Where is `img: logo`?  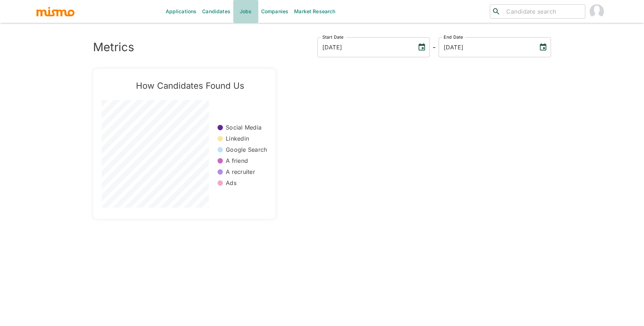 img: logo is located at coordinates (55, 12).